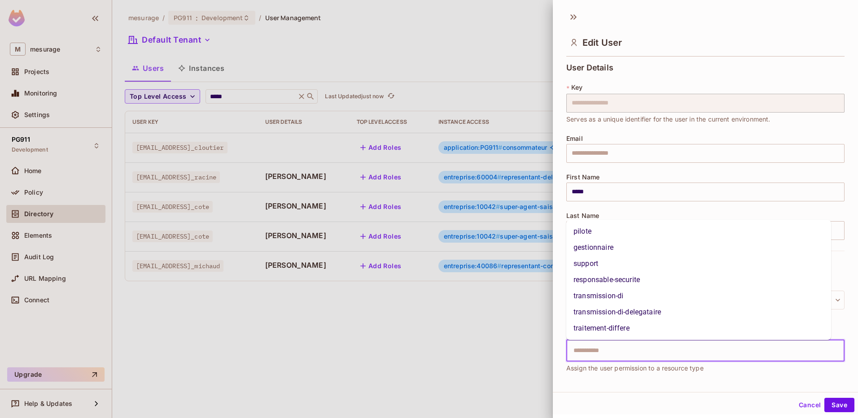 This screenshot has height=418, width=858. Describe the element at coordinates (698, 264) in the screenshot. I see `li: support` at that location.